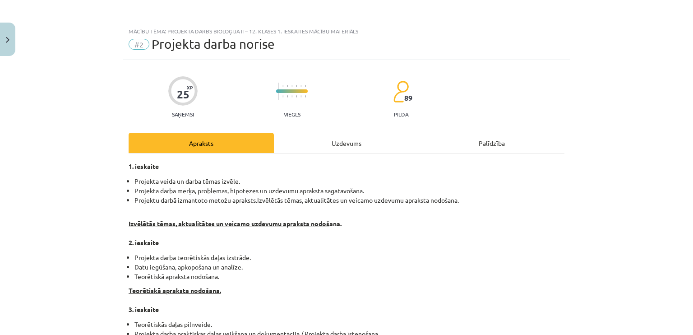 The height and width of the screenshot is (335, 693). Describe the element at coordinates (278, 91) in the screenshot. I see `img: icon-long-line-d9ea69661e0d244f92f715978eff75569469978d946b2353a9bb055b3ed8787d.svg` at that location.